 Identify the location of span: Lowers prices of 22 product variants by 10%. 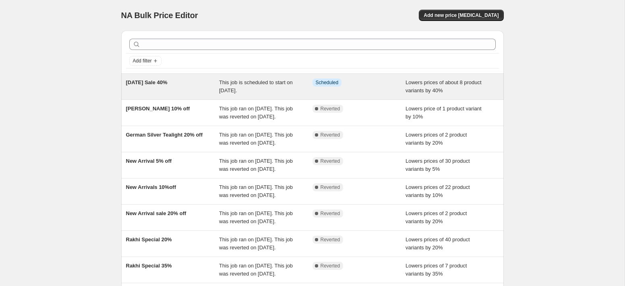
(438, 191).